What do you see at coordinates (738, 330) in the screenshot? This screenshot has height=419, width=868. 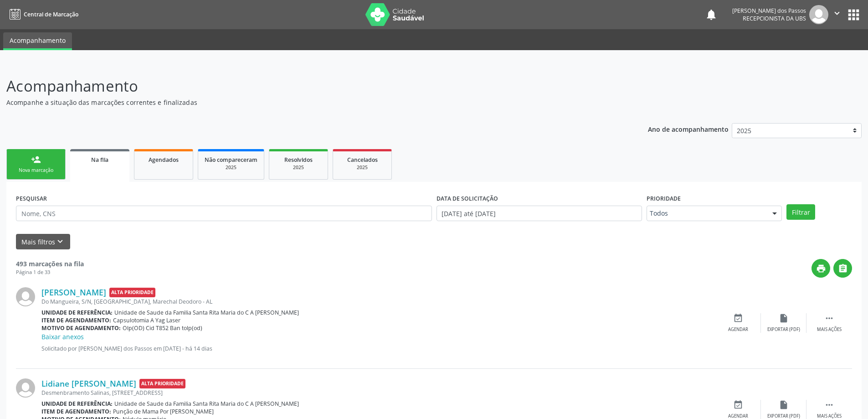 I see `div: Agendar` at bounding box center [738, 330].